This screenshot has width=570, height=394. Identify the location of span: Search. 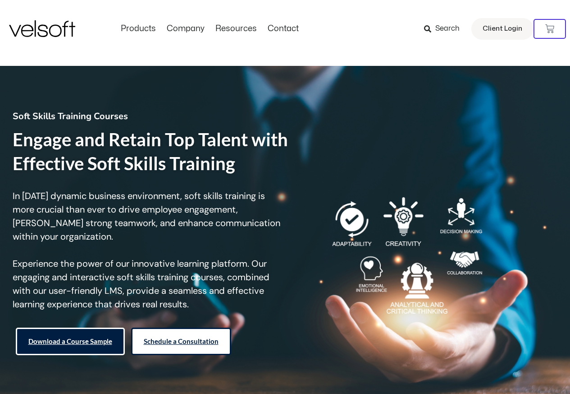
(448, 29).